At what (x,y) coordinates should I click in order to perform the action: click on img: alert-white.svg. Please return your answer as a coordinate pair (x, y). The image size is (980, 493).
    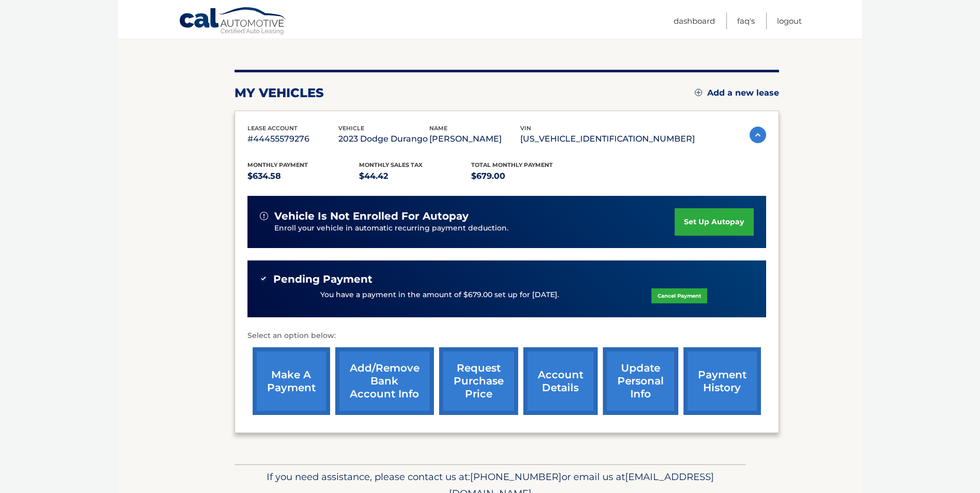
    Looking at the image, I should click on (264, 216).